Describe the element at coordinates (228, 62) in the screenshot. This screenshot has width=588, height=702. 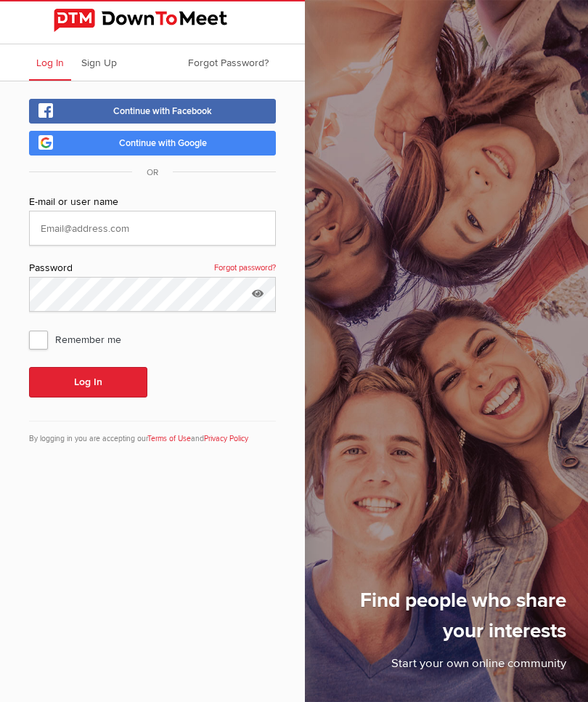
I see `a: Forgot Password?` at that location.